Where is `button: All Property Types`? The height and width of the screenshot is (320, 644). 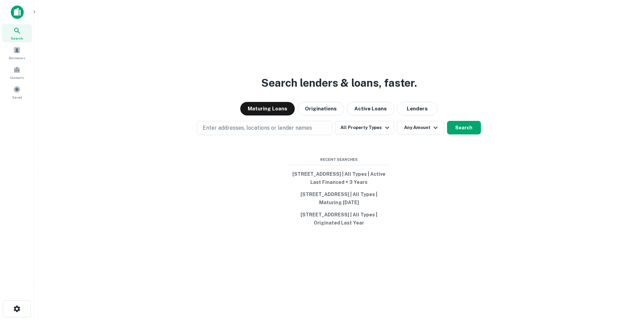 button: All Property Types is located at coordinates (365, 128).